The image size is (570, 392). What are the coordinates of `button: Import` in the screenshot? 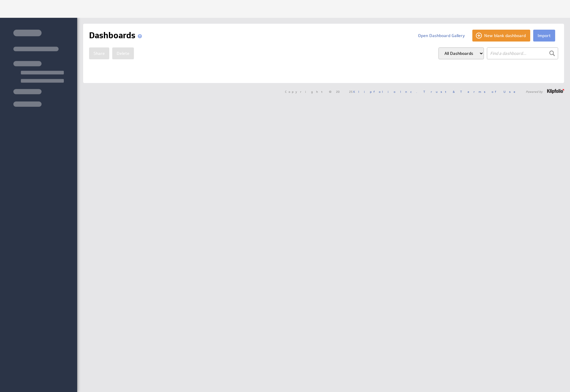 It's located at (544, 36).